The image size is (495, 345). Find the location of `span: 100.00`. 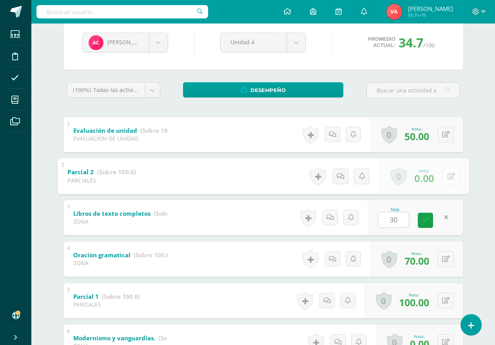

span: 100.00 is located at coordinates (414, 302).